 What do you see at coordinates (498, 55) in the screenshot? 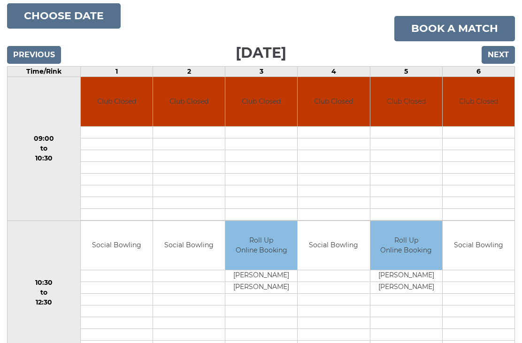
I see `input: Next` at bounding box center [498, 55].